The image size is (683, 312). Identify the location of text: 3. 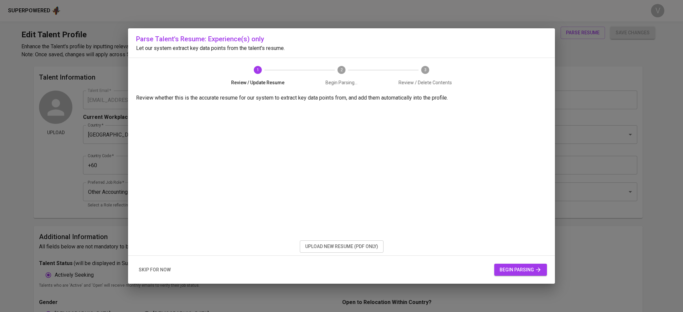
(425, 70).